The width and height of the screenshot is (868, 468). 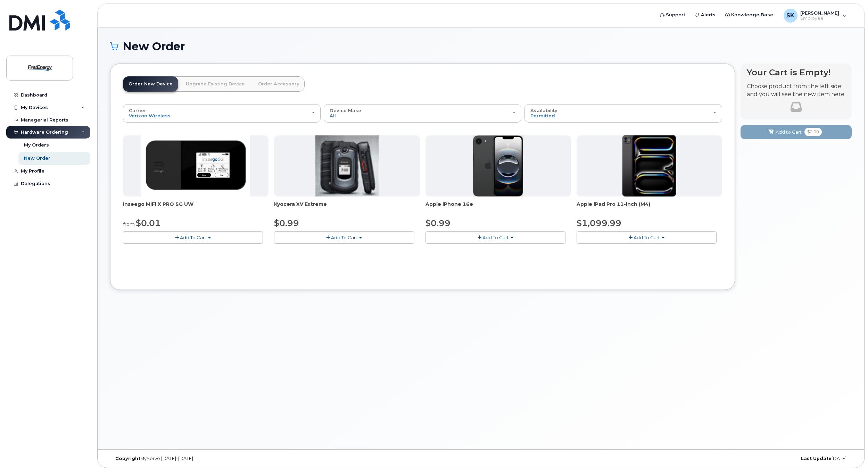 I want to click on button: Carrier Verizon Wireless, so click(x=222, y=113).